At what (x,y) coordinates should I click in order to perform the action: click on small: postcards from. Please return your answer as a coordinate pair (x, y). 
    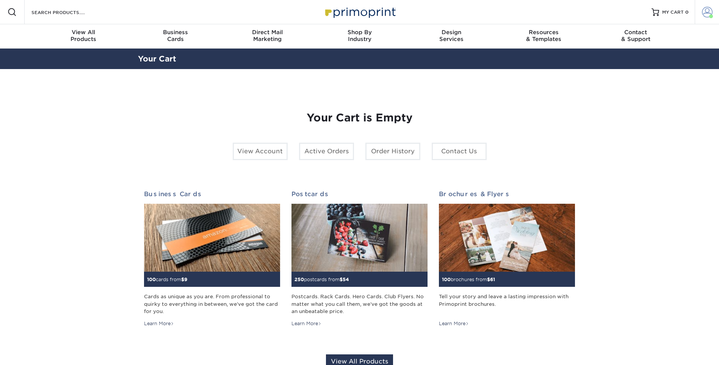
    Looking at the image, I should click on (322, 279).